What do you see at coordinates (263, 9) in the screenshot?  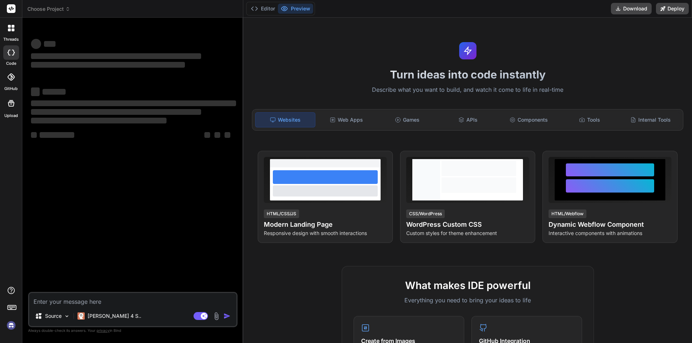 I see `button: Editor` at bounding box center [263, 9].